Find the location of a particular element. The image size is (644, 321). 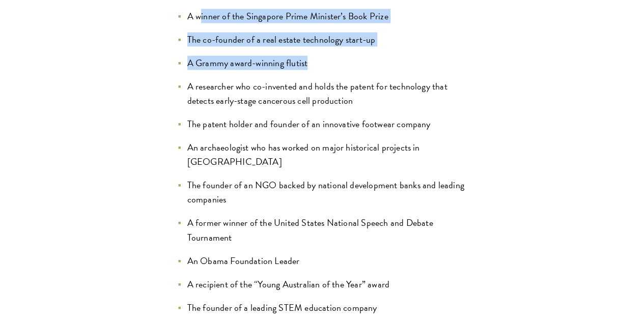

li: The founder of a leading STEM education company is located at coordinates (322, 307).